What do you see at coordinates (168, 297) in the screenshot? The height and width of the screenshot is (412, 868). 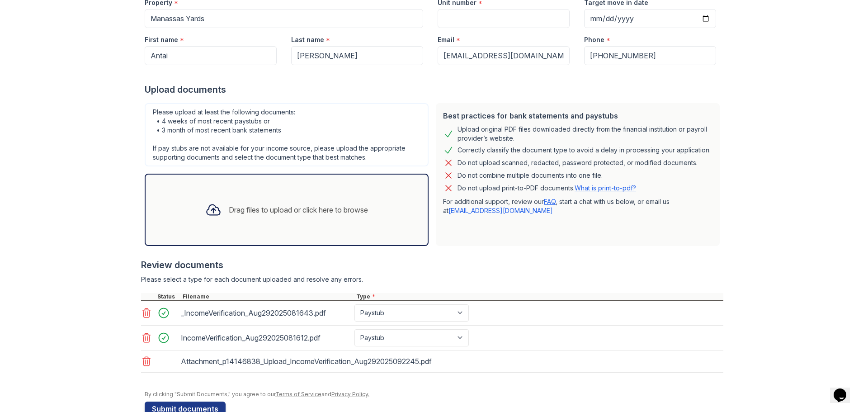 I see `div: Status` at bounding box center [168, 297].